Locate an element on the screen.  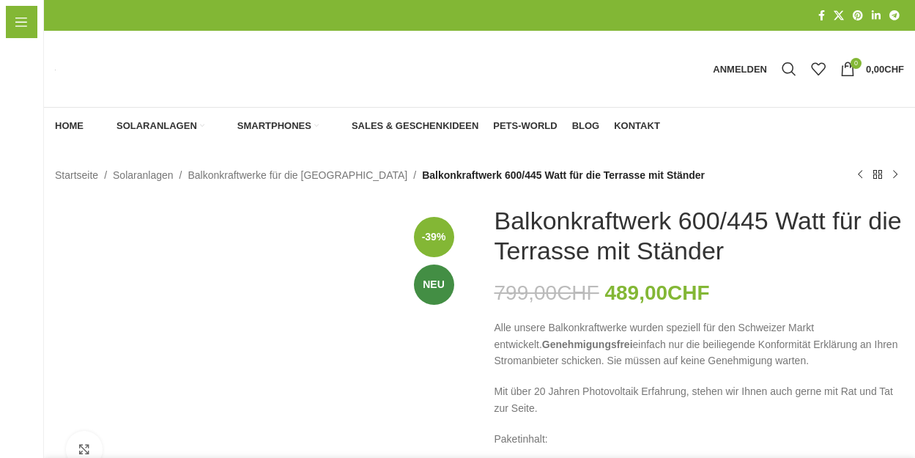
span: Neu is located at coordinates (434, 284).